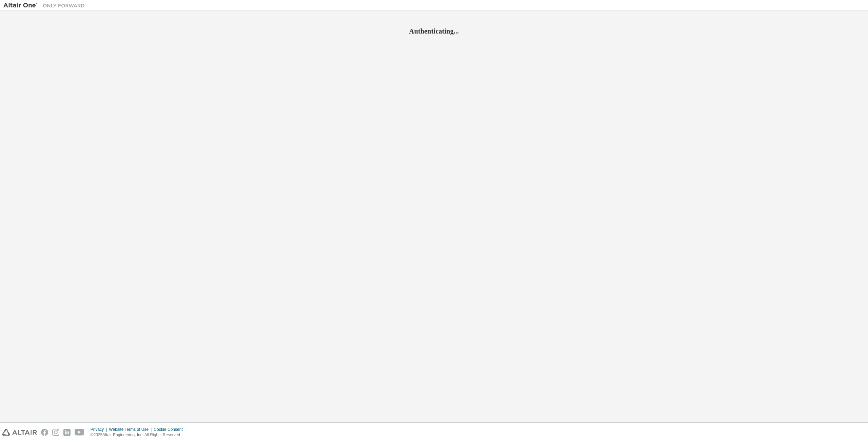  I want to click on img: instagram.svg, so click(55, 433).